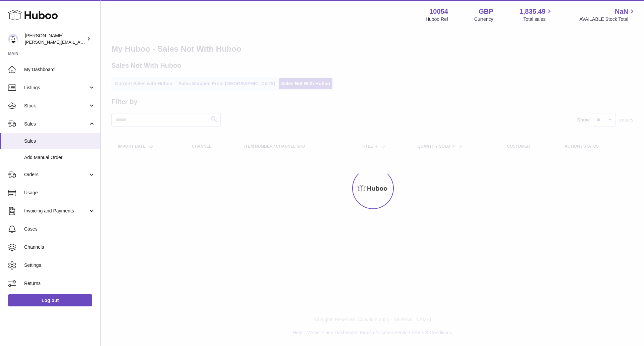  I want to click on span: Orders, so click(56, 175).